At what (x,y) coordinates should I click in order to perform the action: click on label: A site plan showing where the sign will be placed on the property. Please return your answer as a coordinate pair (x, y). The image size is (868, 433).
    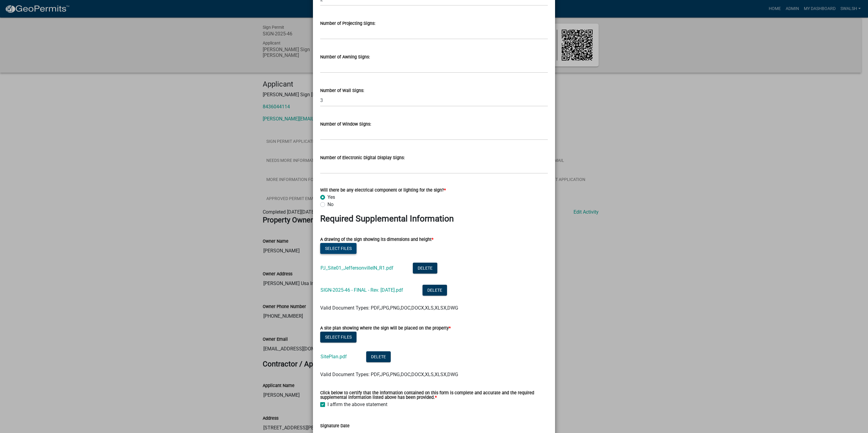
    Looking at the image, I should click on (385, 329).